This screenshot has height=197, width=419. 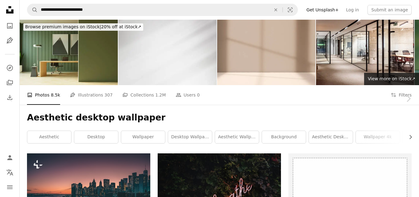 I want to click on span: 307, so click(x=109, y=95).